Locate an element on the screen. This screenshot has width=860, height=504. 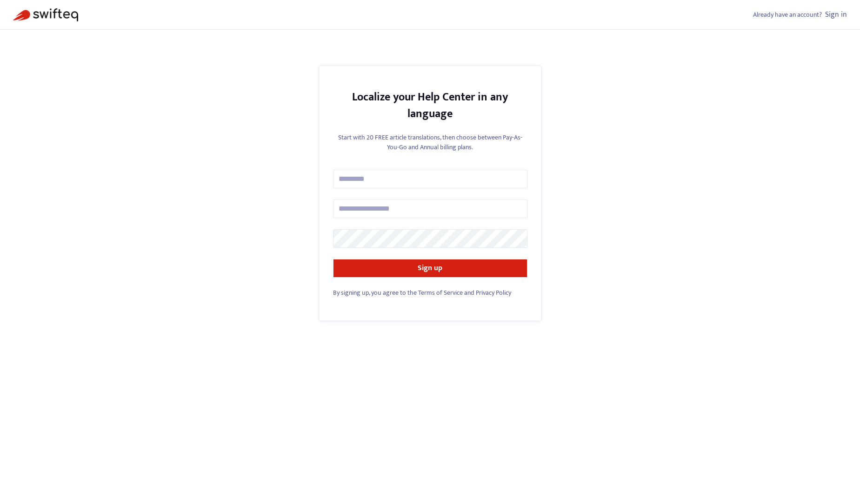
span: Already have an account? is located at coordinates (787, 14).